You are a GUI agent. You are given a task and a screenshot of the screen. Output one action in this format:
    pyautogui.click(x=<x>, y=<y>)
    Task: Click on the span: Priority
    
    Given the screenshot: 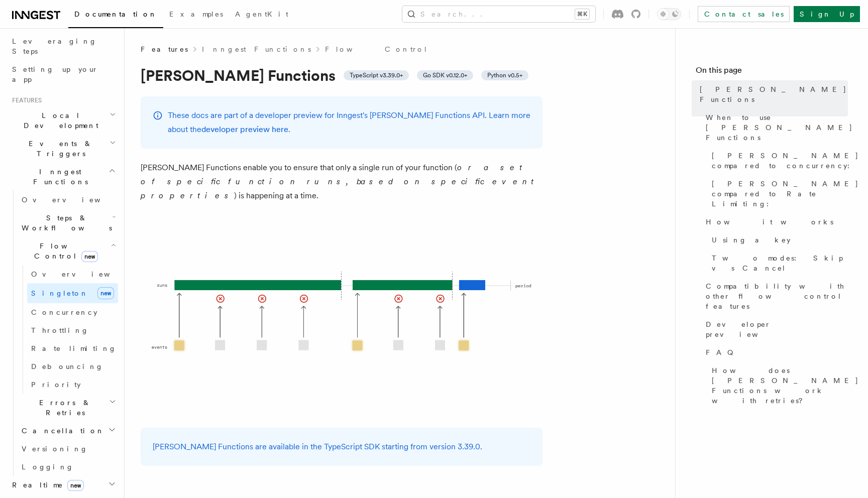 What is the action you would take?
    pyautogui.click(x=56, y=385)
    